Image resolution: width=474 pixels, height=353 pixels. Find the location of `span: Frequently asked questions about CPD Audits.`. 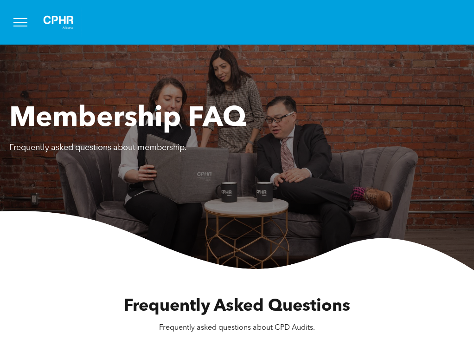

span: Frequently asked questions about CPD Audits. is located at coordinates (237, 328).